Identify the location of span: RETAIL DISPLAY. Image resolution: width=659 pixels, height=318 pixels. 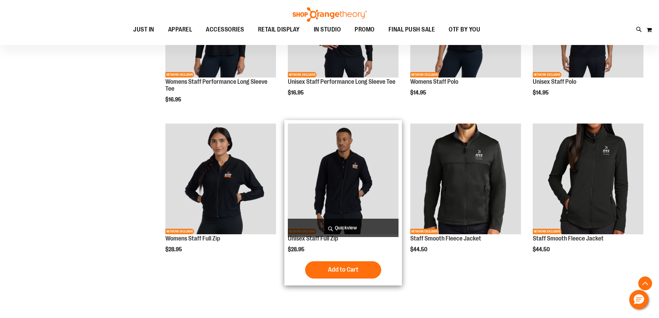
(279, 29).